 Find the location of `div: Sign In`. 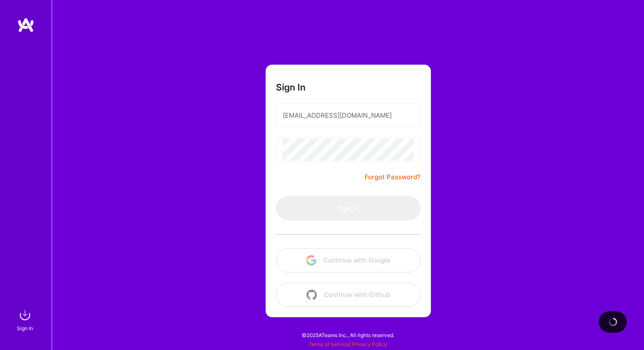

div: Sign In is located at coordinates (25, 328).